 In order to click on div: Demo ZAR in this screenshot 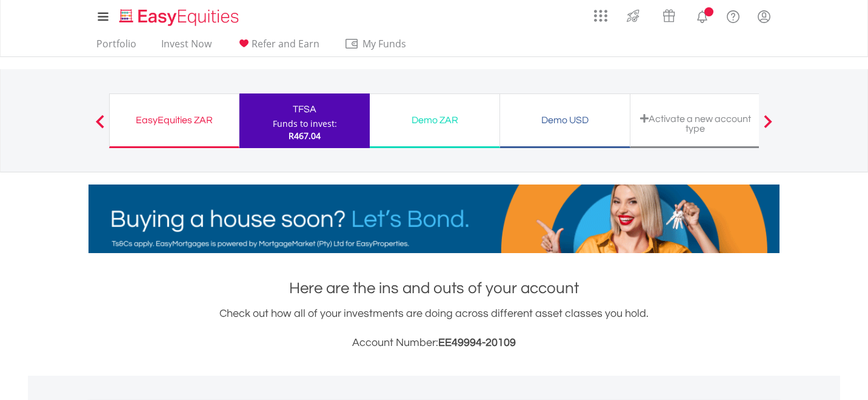, I will do `click(435, 120)`.